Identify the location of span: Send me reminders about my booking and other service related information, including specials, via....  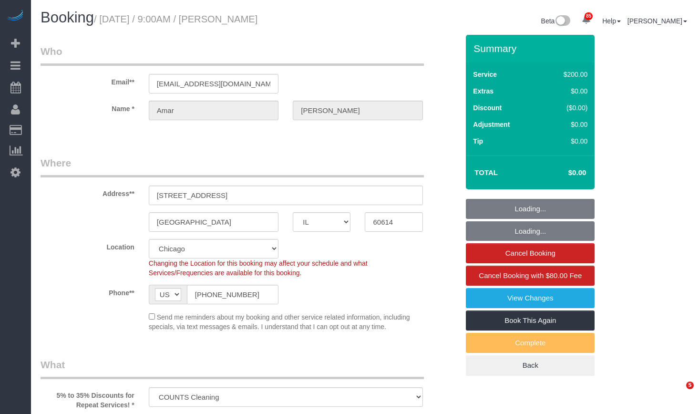
(279, 322).